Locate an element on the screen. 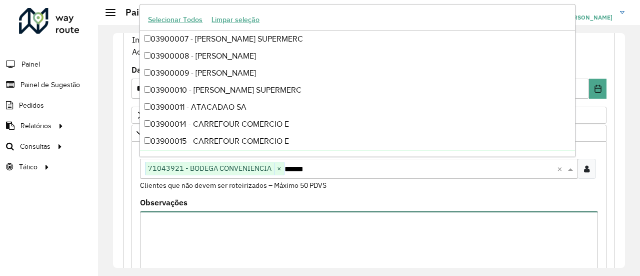 This screenshot has width=640, height=276. div: Informe a data de inicio, fim e preencha corretamente os campos abaixo. Ao final, você irá pré-vi... is located at coordinates (369, 40).